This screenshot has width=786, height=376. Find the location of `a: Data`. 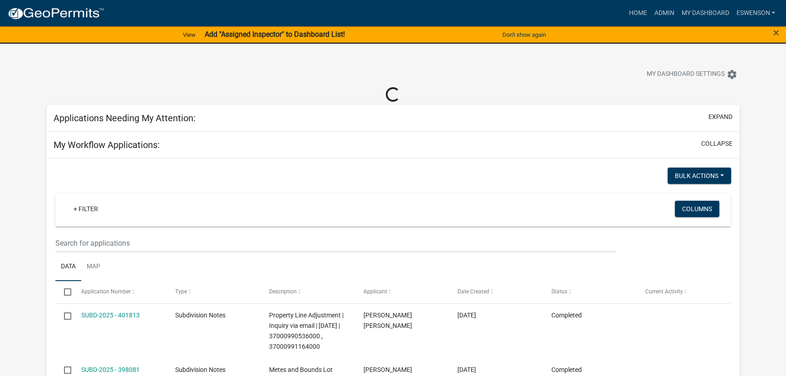

a: Data is located at coordinates (68, 267).